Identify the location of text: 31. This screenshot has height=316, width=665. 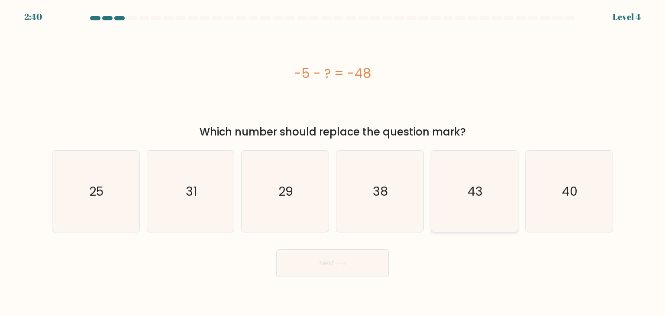
(191, 191).